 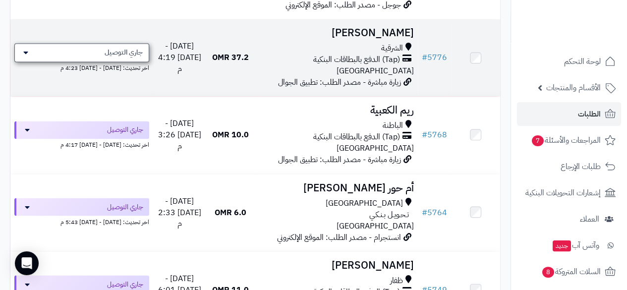 What do you see at coordinates (392, 125) in the screenshot?
I see `span: الباطنة` at bounding box center [392, 125].